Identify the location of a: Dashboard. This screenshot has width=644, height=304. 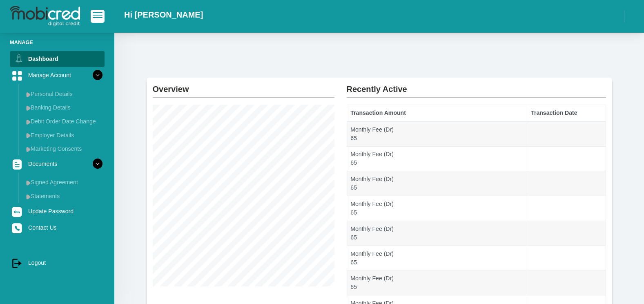
(57, 59).